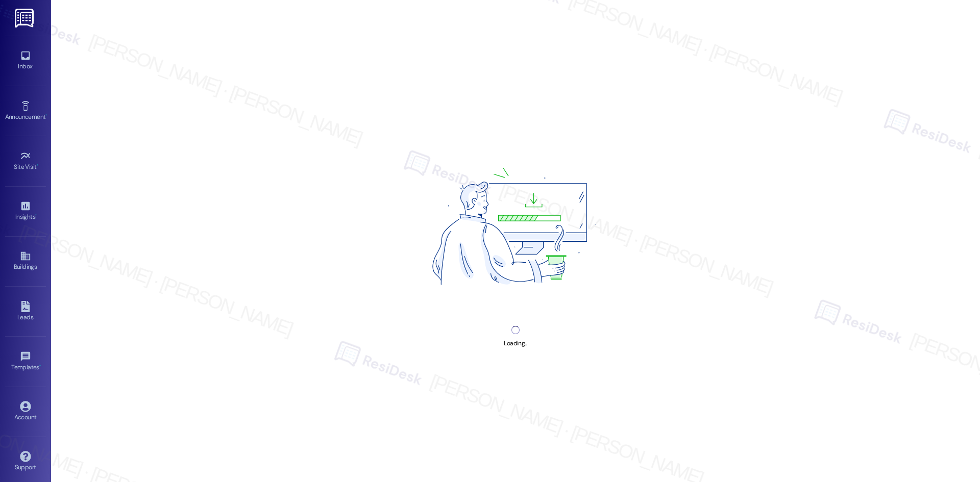 The width and height of the screenshot is (980, 482). What do you see at coordinates (26, 261) in the screenshot?
I see `a: Buildings` at bounding box center [26, 261].